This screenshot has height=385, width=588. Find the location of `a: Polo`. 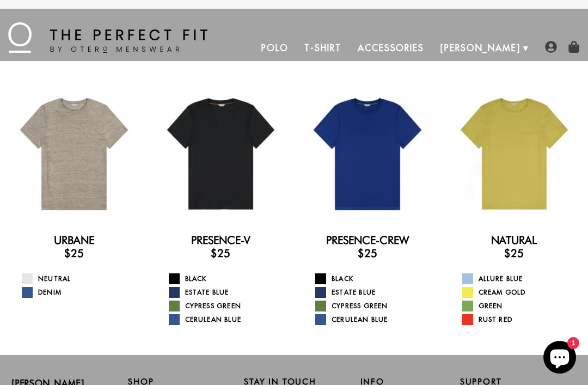

a: Polo is located at coordinates (275, 48).